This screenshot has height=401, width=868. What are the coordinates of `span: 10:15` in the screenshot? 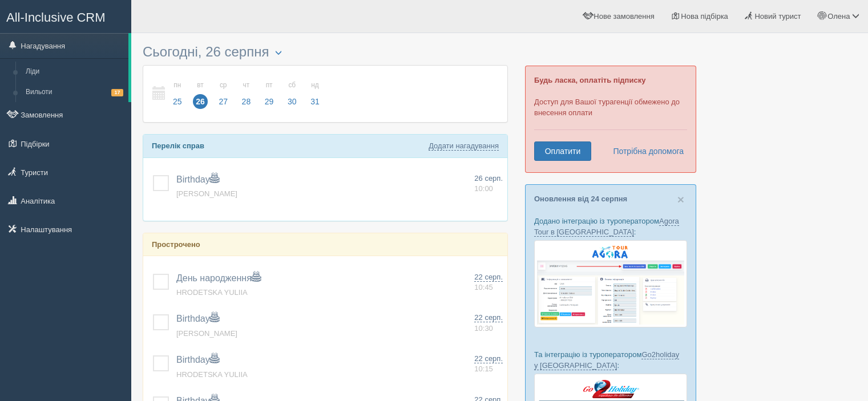 It's located at (484, 368).